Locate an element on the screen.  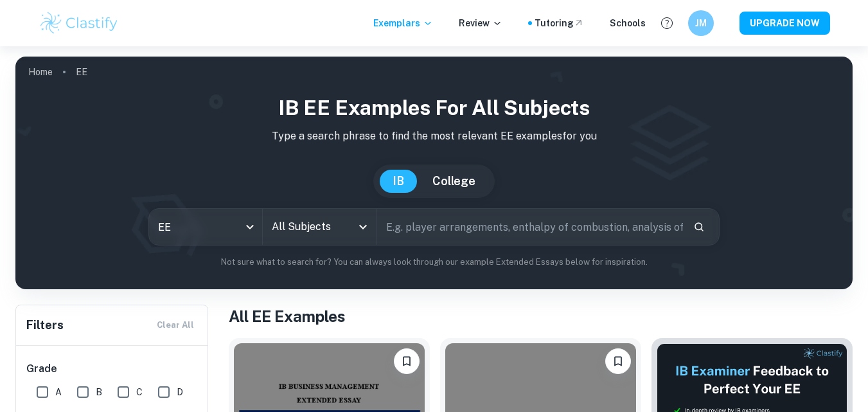
span: C is located at coordinates (139, 392).